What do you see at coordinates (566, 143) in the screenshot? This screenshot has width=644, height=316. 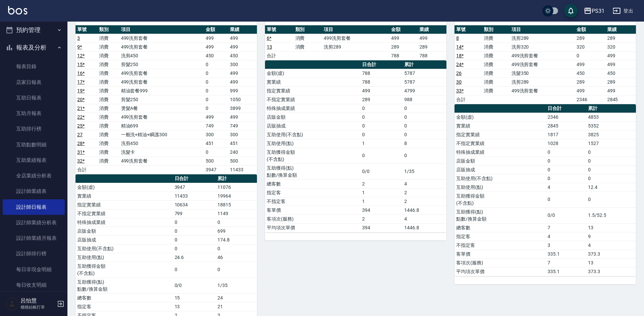 I see `td: 1028` at bounding box center [566, 143].